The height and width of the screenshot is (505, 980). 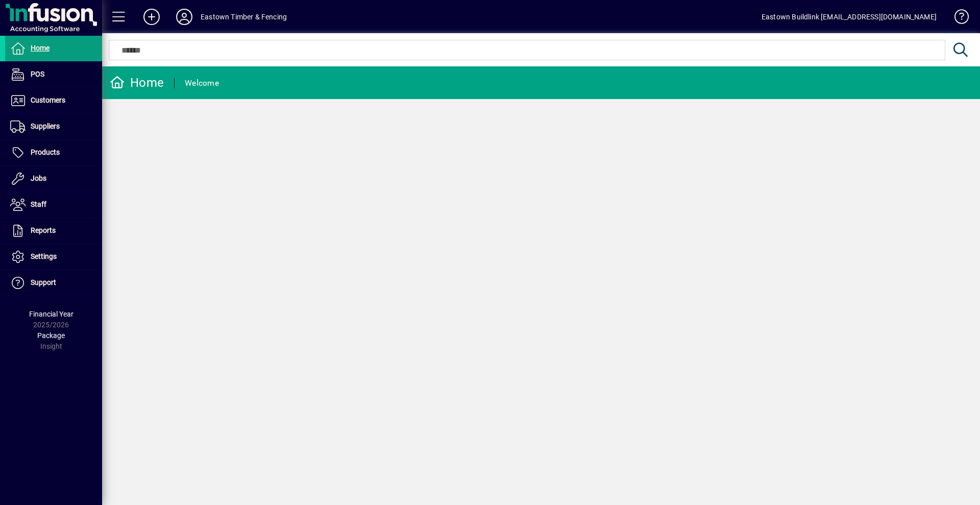 What do you see at coordinates (54, 231) in the screenshot?
I see `a: Reports` at bounding box center [54, 231].